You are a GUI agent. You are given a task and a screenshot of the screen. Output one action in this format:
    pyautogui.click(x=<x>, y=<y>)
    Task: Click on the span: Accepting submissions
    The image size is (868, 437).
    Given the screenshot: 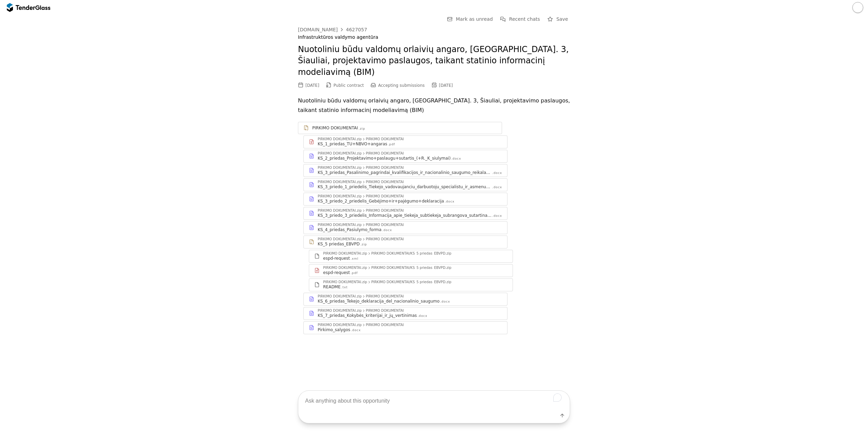 What is the action you would take?
    pyautogui.click(x=401, y=86)
    